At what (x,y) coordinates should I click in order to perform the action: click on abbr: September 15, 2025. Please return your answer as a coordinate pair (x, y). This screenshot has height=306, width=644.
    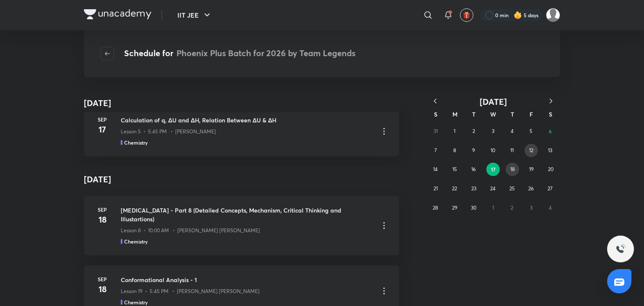
    Looking at the image, I should click on (455, 169).